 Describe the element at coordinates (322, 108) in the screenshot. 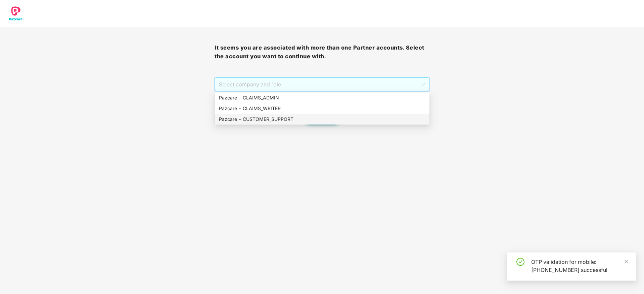

I see `div: Pazcare - CLAIMS_WRITER` at that location.